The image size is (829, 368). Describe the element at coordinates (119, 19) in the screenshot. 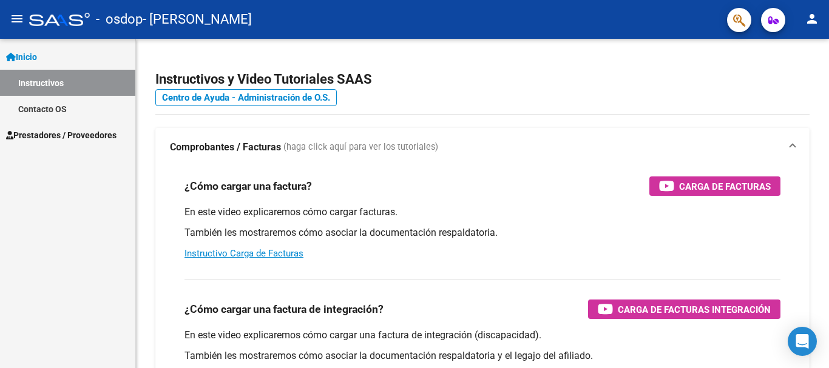

I see `span: - osdop` at that location.